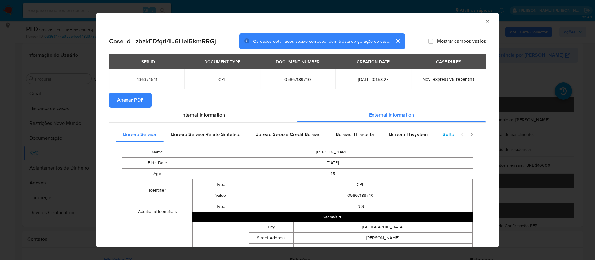  What do you see at coordinates (271, 238) in the screenshot?
I see `td: Street Address` at bounding box center [271, 238].